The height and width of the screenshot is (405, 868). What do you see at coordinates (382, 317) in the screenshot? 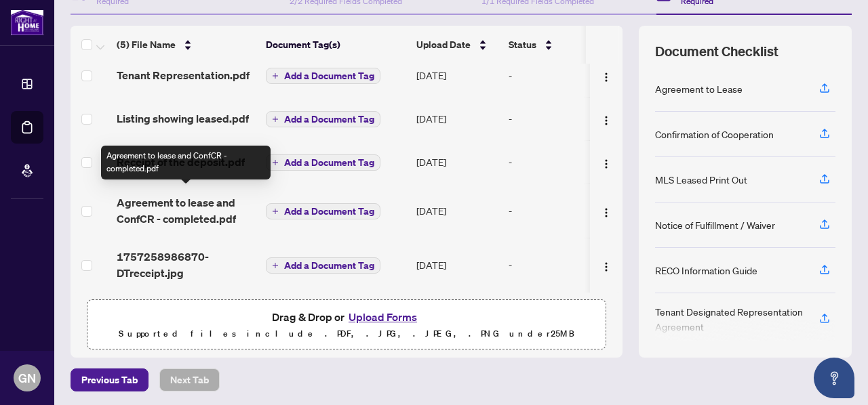
I see `button: Upload Forms` at bounding box center [382, 317].